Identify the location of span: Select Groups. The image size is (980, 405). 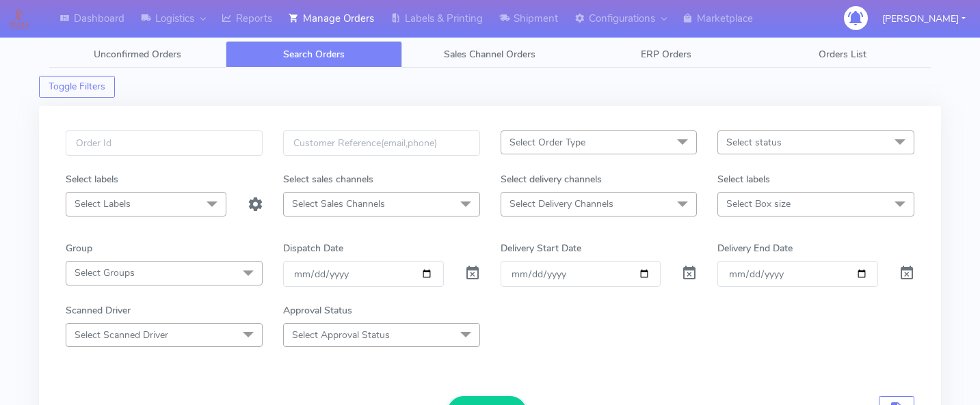
(105, 273).